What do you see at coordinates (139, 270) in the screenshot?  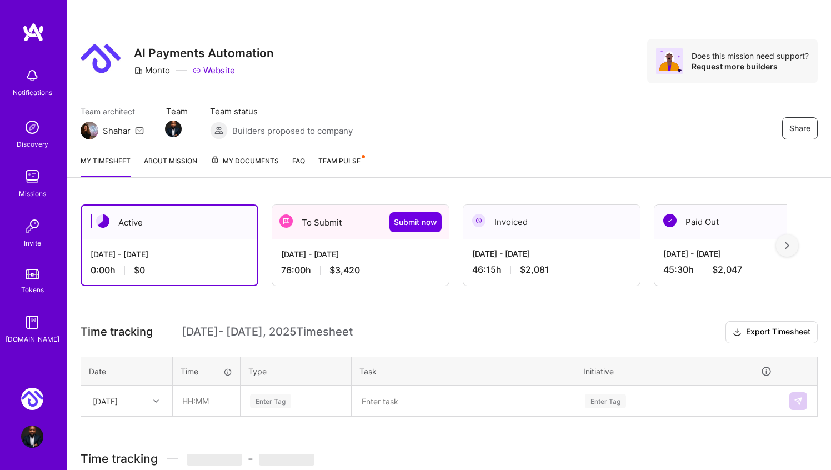 I see `span: $0` at bounding box center [139, 270].